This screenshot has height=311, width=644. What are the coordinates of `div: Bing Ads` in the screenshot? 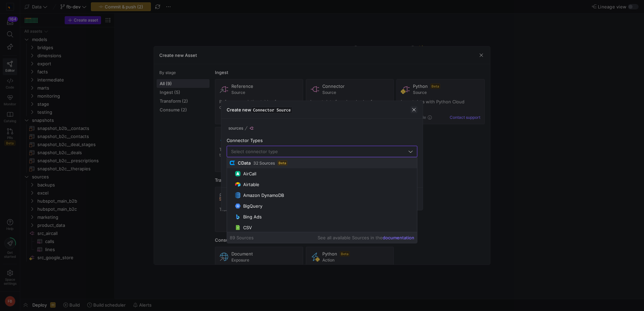 It's located at (252, 217).